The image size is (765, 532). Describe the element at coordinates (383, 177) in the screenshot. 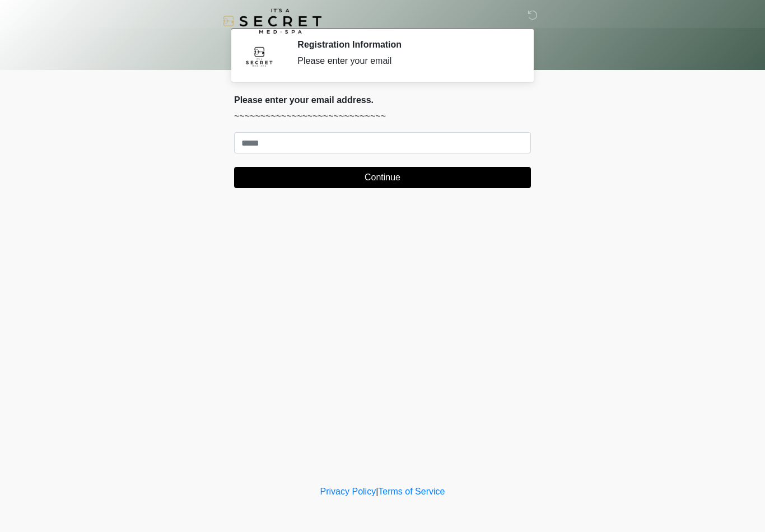

I see `button: Continue` at that location.